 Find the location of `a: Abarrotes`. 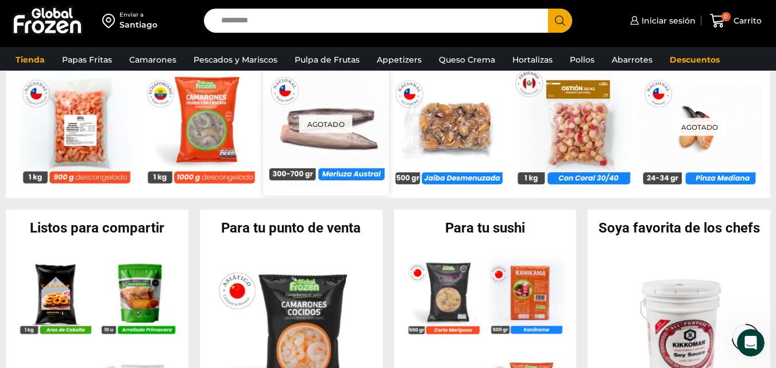

a: Abarrotes is located at coordinates (632, 60).